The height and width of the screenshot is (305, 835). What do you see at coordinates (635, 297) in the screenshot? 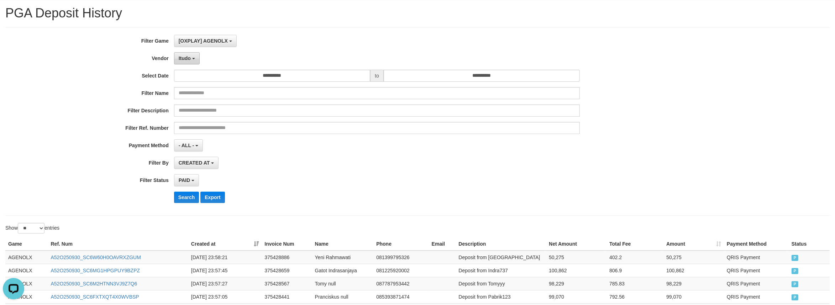
I see `td: 792.56` at bounding box center [635, 297].